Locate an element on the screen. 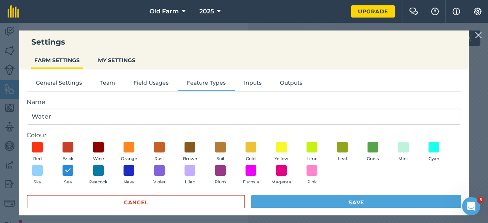 This screenshot has height=223, width=488. button: FARM SETTINGS is located at coordinates (57, 60).